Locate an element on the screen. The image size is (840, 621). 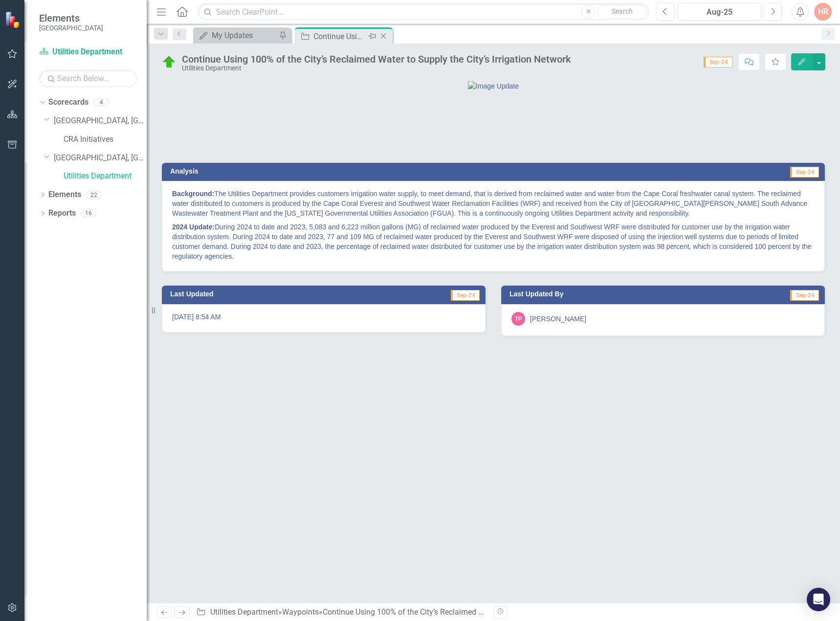
div: My Updates is located at coordinates (244, 35).